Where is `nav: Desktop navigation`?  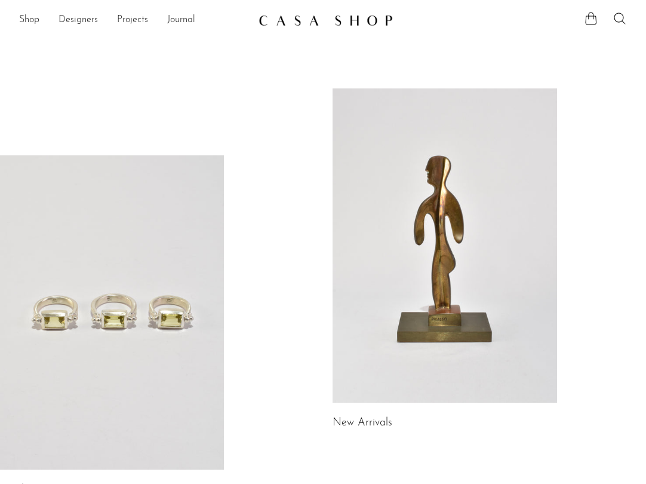
nav: Desktop navigation is located at coordinates (134, 20).